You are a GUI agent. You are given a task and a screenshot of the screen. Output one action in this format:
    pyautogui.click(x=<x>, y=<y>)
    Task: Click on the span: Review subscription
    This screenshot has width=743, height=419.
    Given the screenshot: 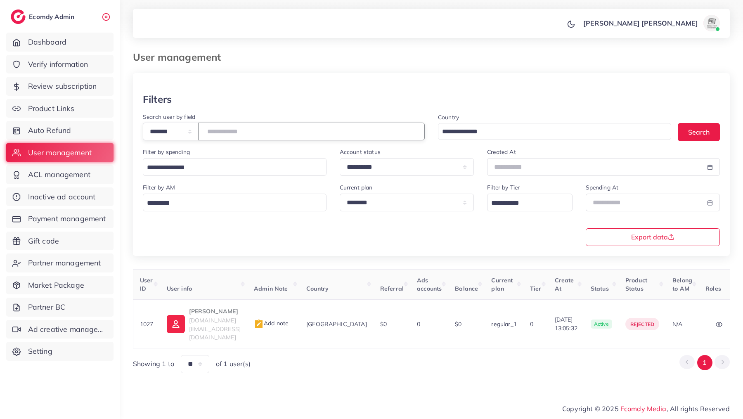 What is the action you would take?
    pyautogui.click(x=62, y=86)
    